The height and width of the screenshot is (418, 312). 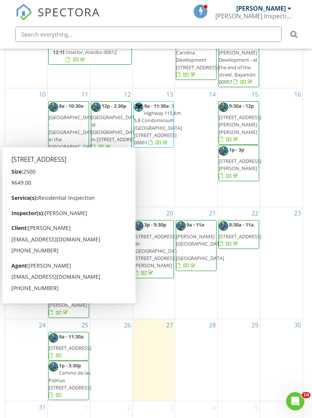 I want to click on a: Go to August 15, 2025, so click(x=255, y=94).